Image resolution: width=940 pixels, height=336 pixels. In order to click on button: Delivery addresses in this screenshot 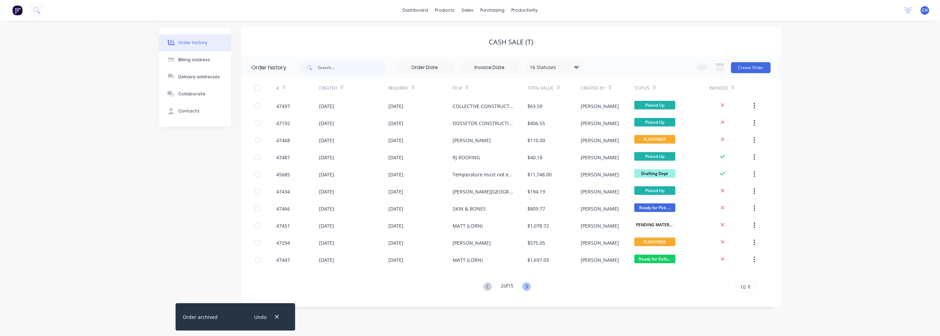, I will do `click(195, 77)`.